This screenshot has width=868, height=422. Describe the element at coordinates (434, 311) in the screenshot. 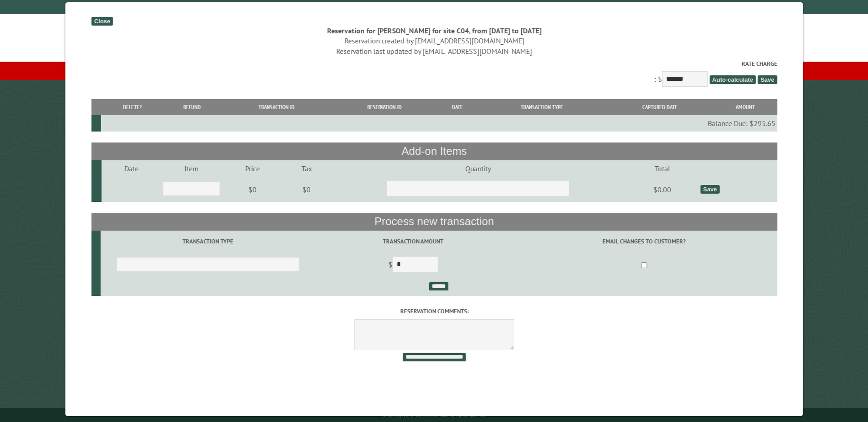

I see `label: Reservation comments:` at that location.